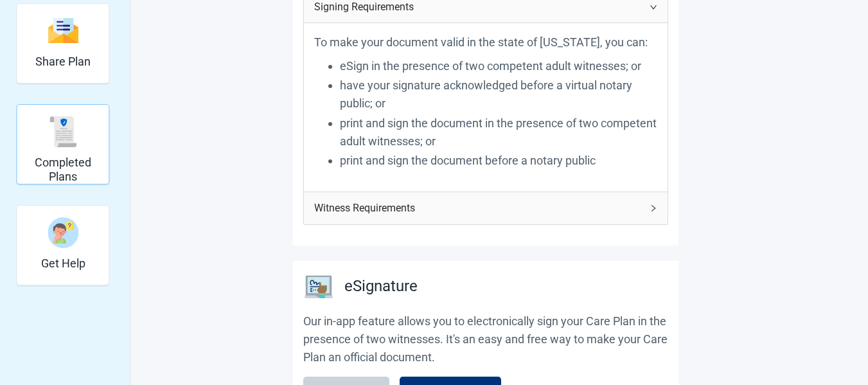 The image size is (868, 385). Describe the element at coordinates (63, 232) in the screenshot. I see `img: person-question-x68TBcxA.svg` at that location.